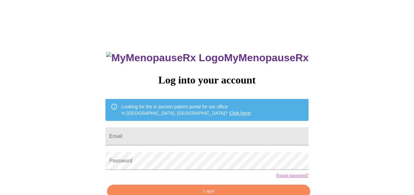  What do you see at coordinates (207, 58) in the screenshot?
I see `h3: MyMenopauseRx` at bounding box center [207, 58].